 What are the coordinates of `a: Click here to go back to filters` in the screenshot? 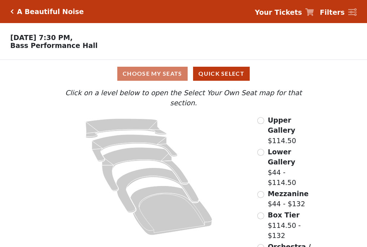 It's located at (12, 12).